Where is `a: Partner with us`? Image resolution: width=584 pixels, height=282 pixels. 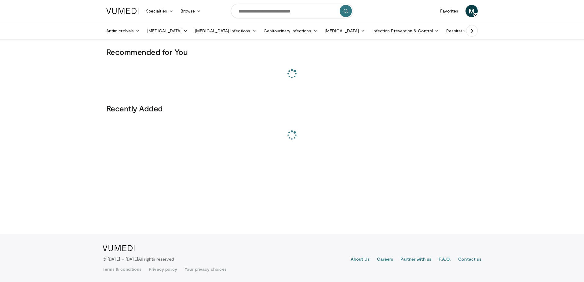 a: Partner with us is located at coordinates (416, 260).